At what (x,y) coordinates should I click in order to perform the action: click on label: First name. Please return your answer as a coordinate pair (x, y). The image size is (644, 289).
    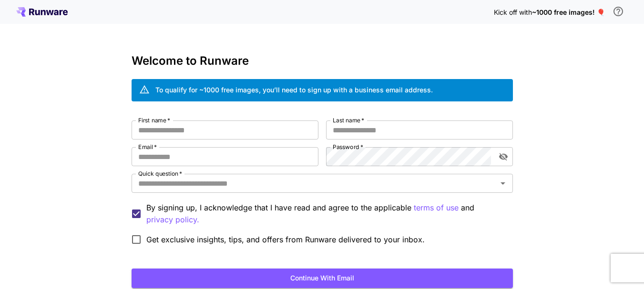
    Looking at the image, I should click on (154, 120).